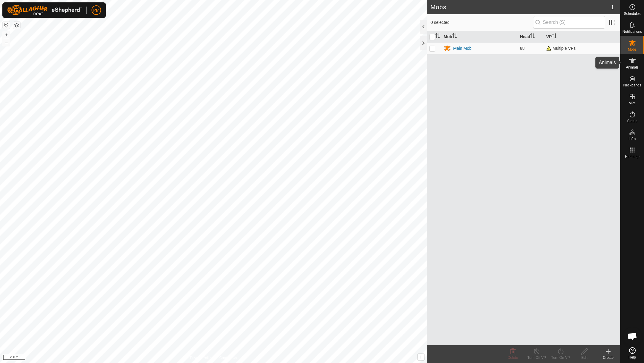 The height and width of the screenshot is (363, 644). Describe the element at coordinates (632, 157) in the screenshot. I see `span: Heatmap` at that location.